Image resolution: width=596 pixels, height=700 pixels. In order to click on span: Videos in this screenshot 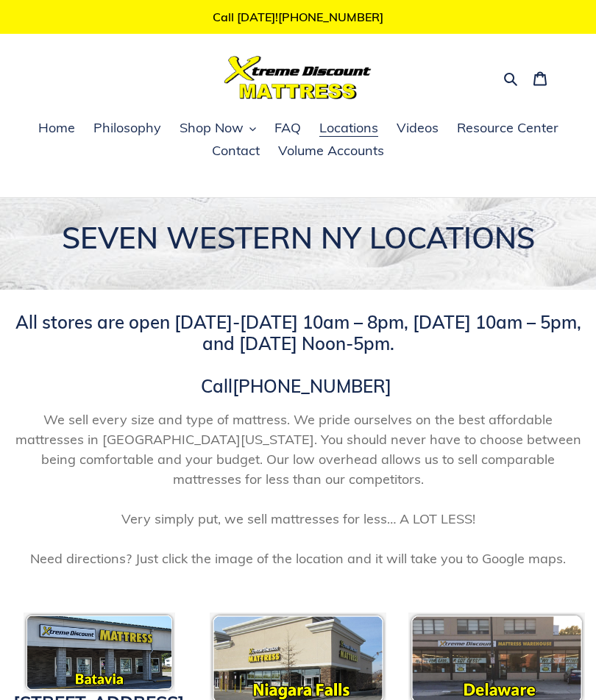, I will do `click(417, 128)`.